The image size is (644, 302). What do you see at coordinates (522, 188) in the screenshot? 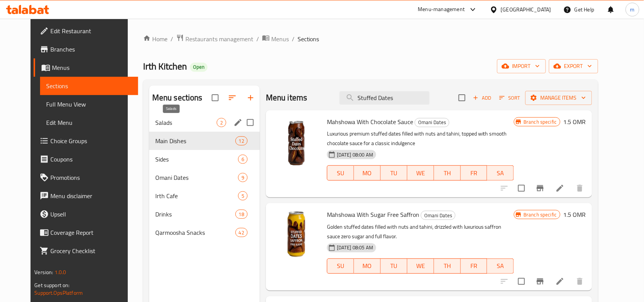
I see `span: Select to update` at bounding box center [522, 188].